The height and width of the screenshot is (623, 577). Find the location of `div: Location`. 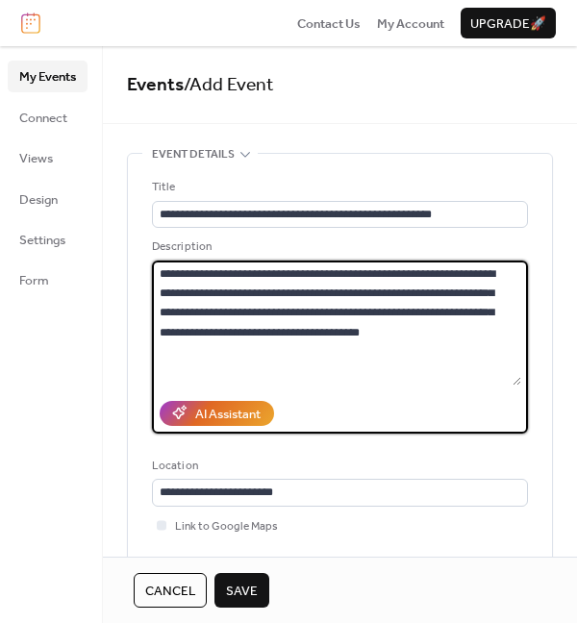

div: Location is located at coordinates (338, 466).